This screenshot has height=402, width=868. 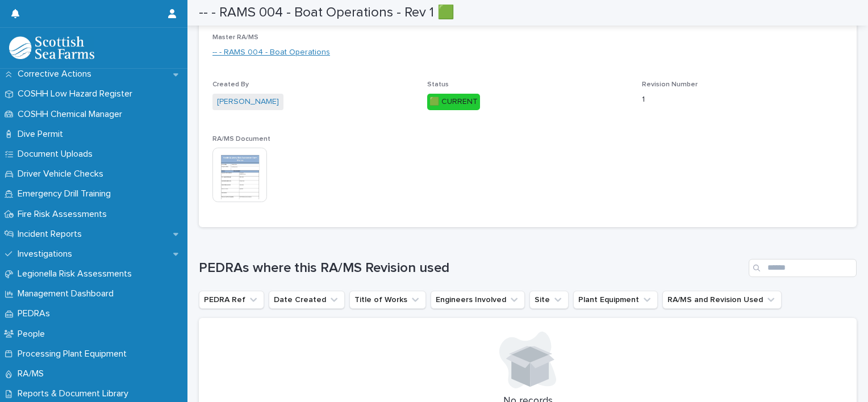 What do you see at coordinates (66, 194) in the screenshot?
I see `p: Emergency Drill Training` at bounding box center [66, 194].